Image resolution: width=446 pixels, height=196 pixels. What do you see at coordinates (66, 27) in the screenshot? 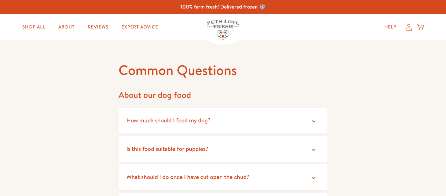
I see `a: About` at bounding box center [66, 27].